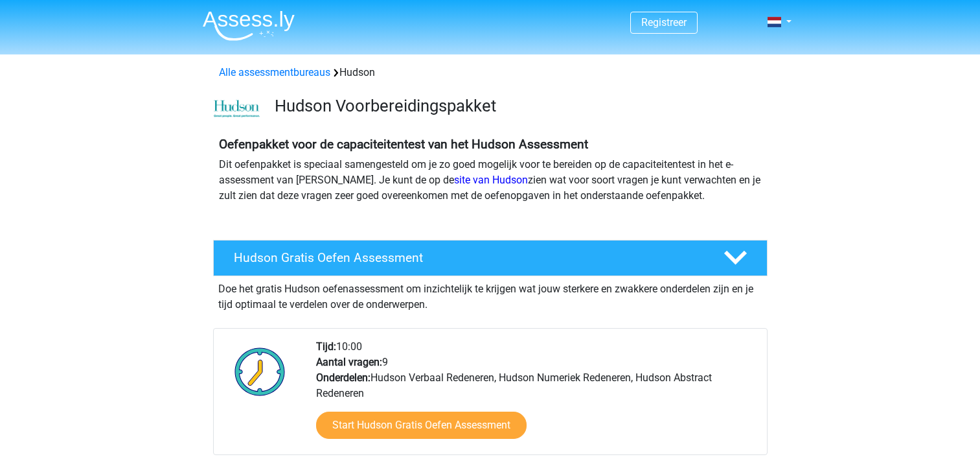 The width and height of the screenshot is (980, 459). What do you see at coordinates (490, 73) in the screenshot?
I see `div: Hudson` at bounding box center [490, 73].